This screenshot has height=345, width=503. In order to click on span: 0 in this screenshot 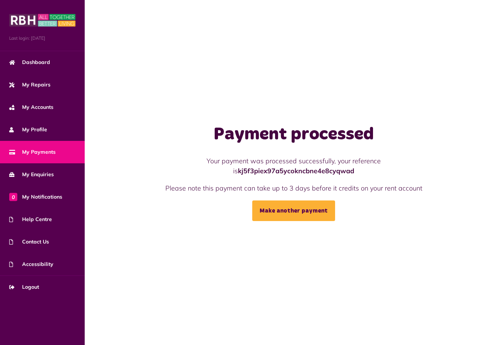, I will do `click(13, 197)`.